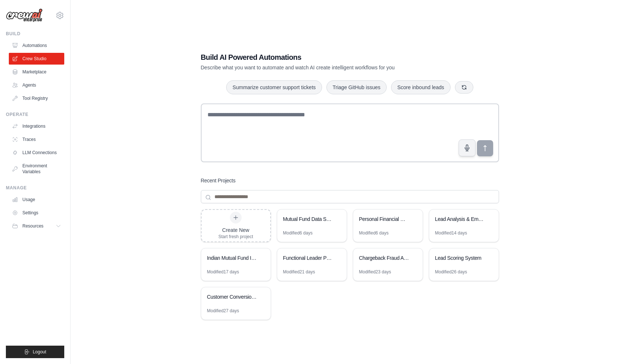 The width and height of the screenshot is (629, 364). What do you see at coordinates (36, 59) in the screenshot?
I see `a: Crew Studio` at bounding box center [36, 59].